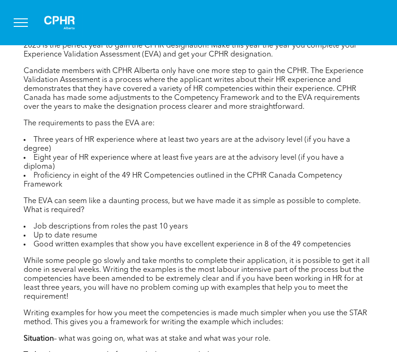 The image size is (397, 352). What do you see at coordinates (198, 236) in the screenshot?
I see `li: Up to date resume` at bounding box center [198, 236].